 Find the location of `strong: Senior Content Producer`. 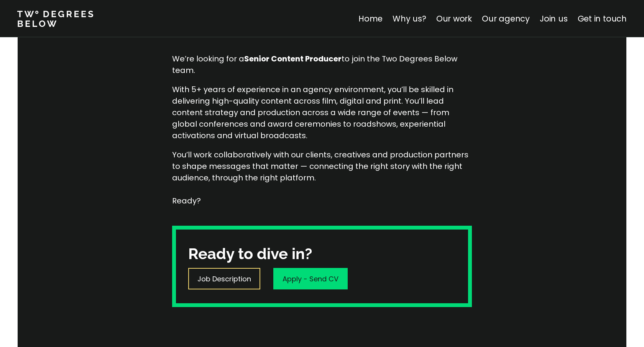

strong: Senior Content Producer is located at coordinates (293, 58).